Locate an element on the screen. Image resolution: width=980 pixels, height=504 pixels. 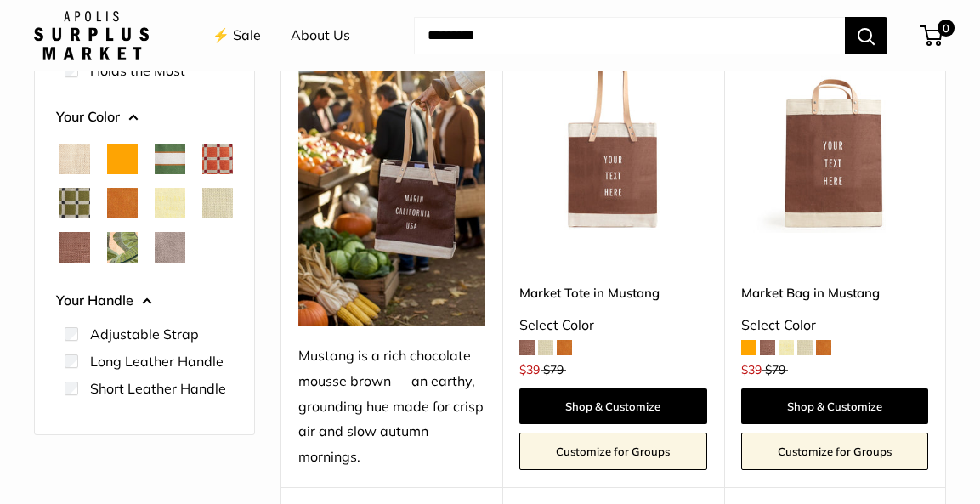
a: About Us is located at coordinates (321, 36).